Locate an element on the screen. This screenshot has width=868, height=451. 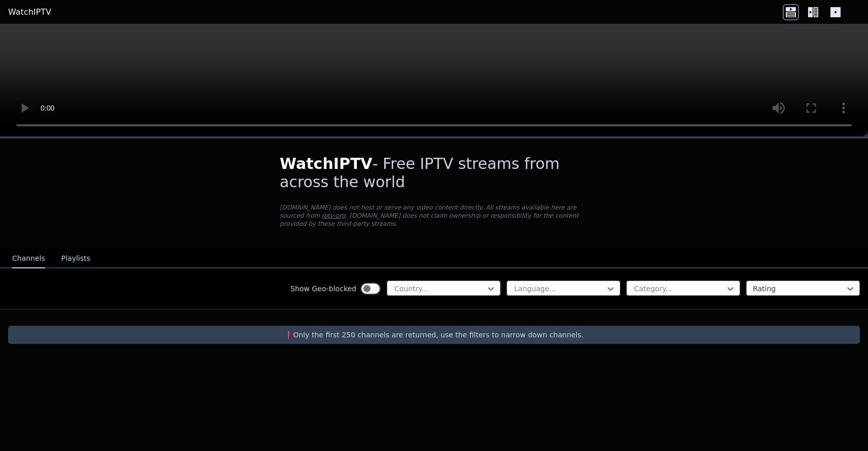
label: Show Geo-blocked is located at coordinates (323, 288).